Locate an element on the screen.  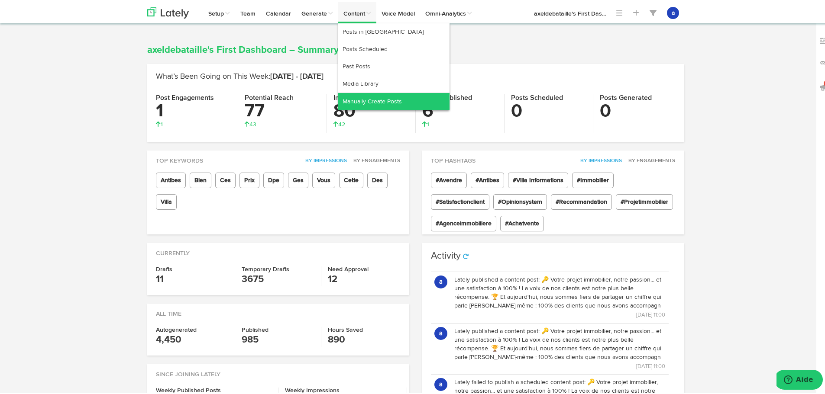
h4: Published is located at coordinates (278, 329).